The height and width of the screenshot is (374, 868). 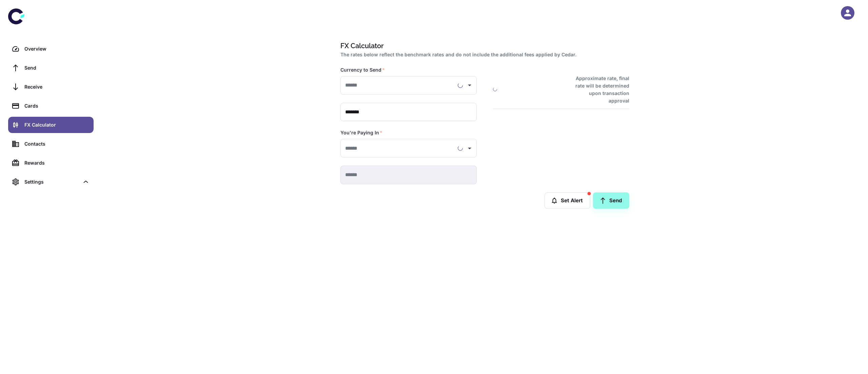 I want to click on div: Send, so click(x=57, y=68).